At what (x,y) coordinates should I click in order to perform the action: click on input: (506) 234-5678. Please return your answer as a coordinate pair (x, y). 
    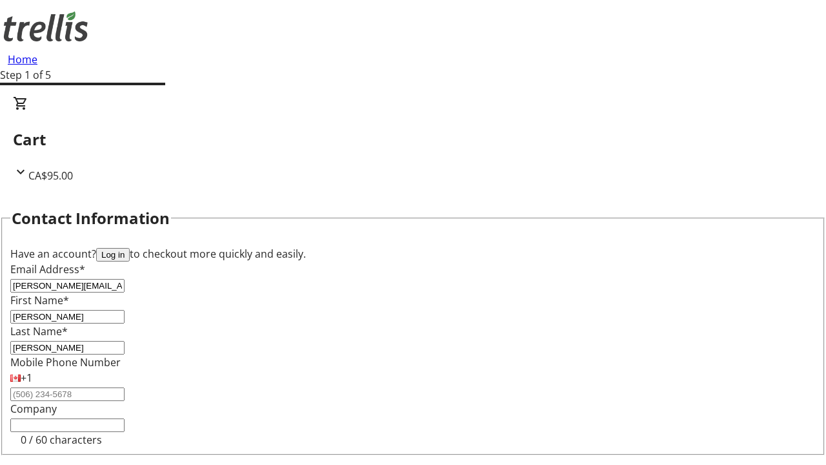
    Looking at the image, I should click on (67, 394).